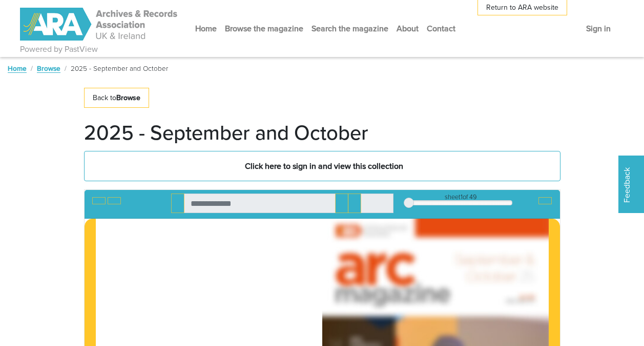  What do you see at coordinates (49, 68) in the screenshot?
I see `a: Browse` at bounding box center [49, 68].